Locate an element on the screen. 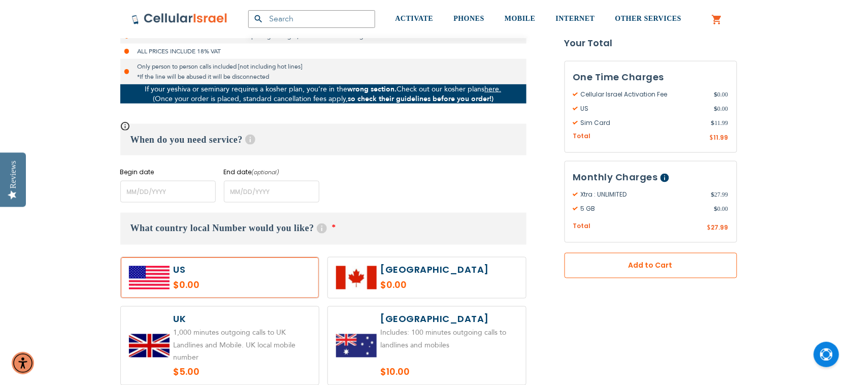  span: MOBILE is located at coordinates (520, 18).